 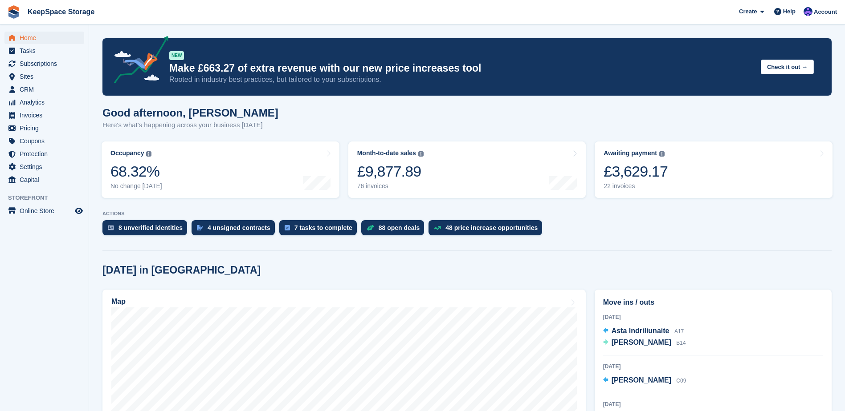 I want to click on span: C09, so click(x=681, y=381).